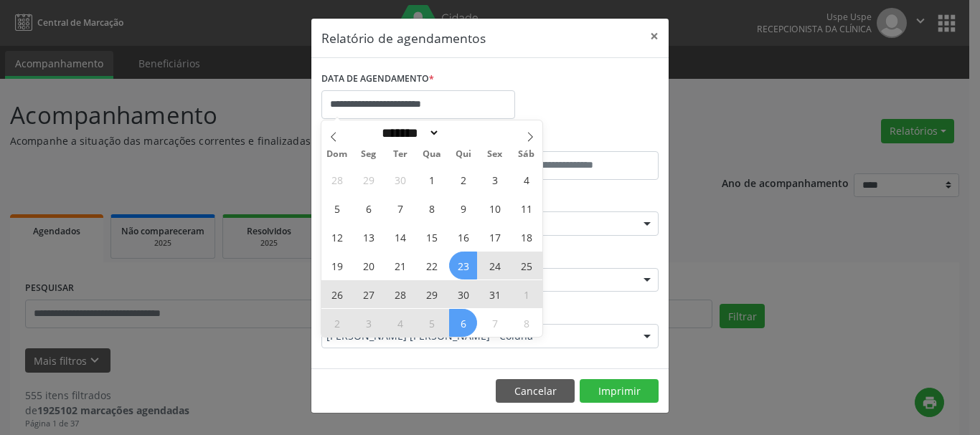  I want to click on span: Outubro 10, 2025, so click(494, 208).